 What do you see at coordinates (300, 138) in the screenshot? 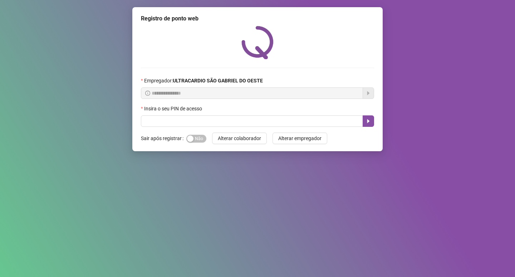
I see `button: Alterar empregador` at bounding box center [300, 138].